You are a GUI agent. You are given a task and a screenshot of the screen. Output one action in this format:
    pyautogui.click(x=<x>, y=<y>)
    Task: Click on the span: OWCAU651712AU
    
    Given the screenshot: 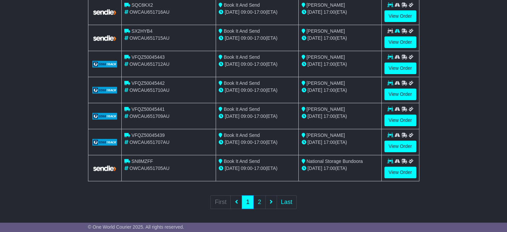 What is the action you would take?
    pyautogui.click(x=149, y=64)
    